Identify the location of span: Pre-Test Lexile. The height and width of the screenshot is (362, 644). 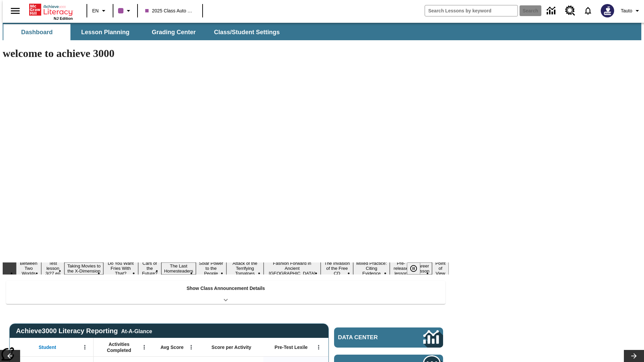
(291, 347).